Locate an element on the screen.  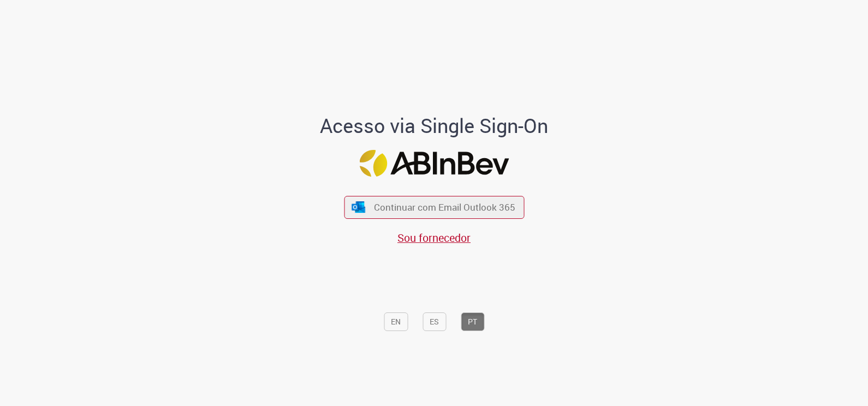
a: Sou fornecedor is located at coordinates (434, 237).